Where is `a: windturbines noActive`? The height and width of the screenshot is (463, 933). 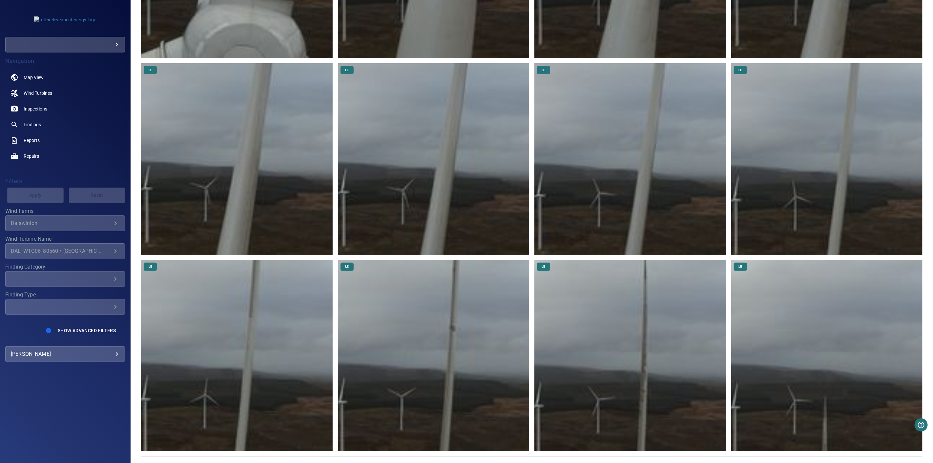
a: windturbines noActive is located at coordinates (65, 93).